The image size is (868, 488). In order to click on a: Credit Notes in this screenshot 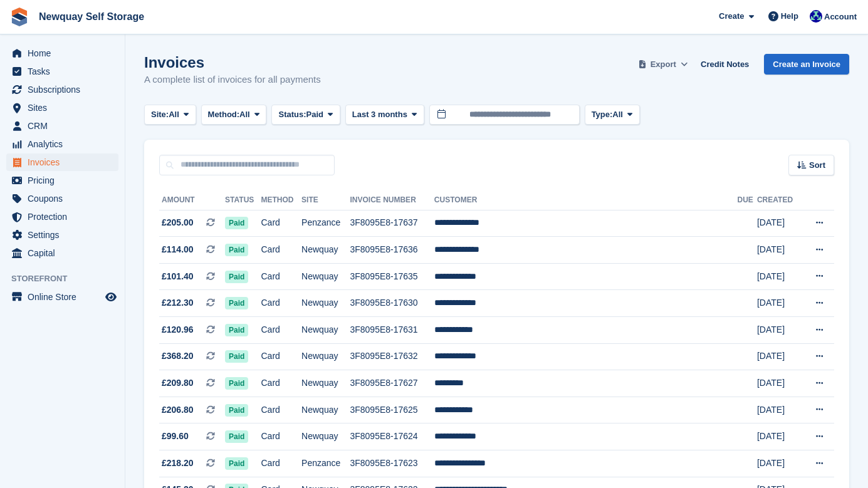, I will do `click(725, 64)`.